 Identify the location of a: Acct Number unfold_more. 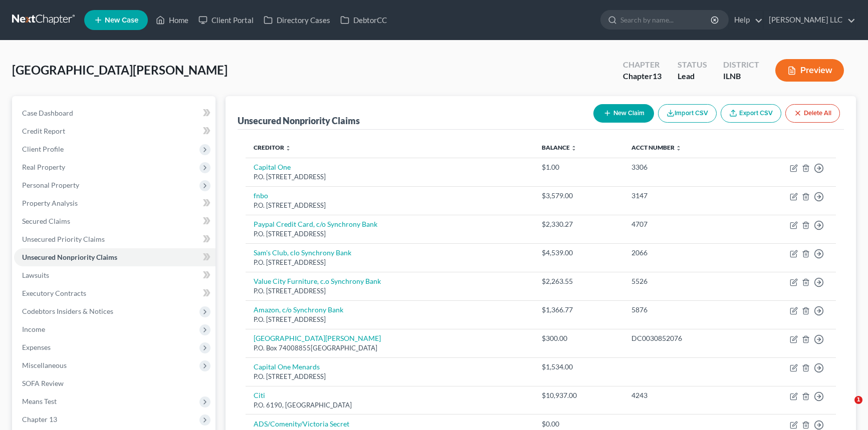
(656, 147).